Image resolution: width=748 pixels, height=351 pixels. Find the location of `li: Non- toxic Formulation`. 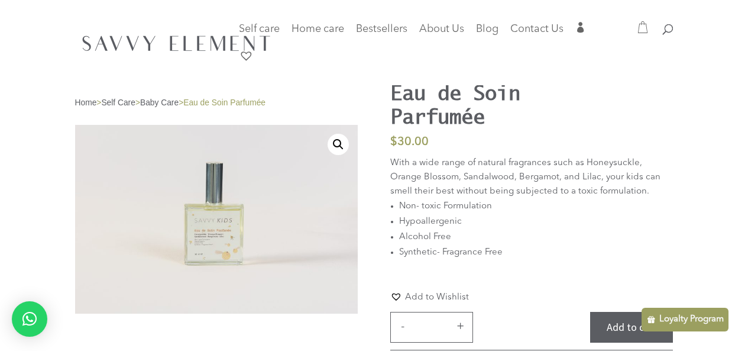

li: Non- toxic Formulation is located at coordinates (536, 206).